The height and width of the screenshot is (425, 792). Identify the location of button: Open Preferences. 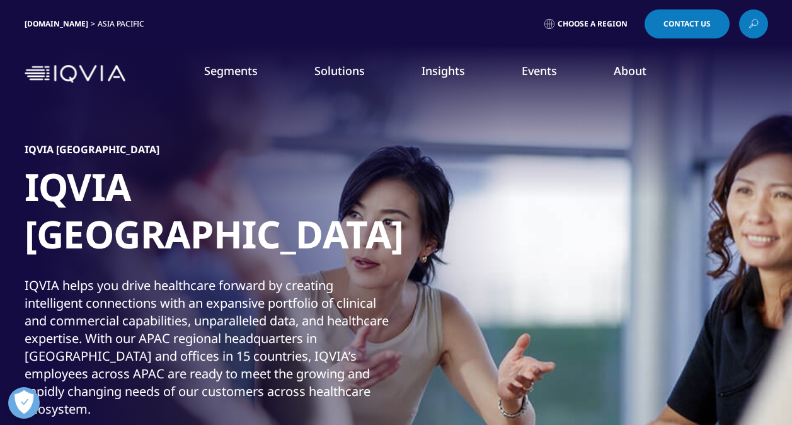
(24, 403).